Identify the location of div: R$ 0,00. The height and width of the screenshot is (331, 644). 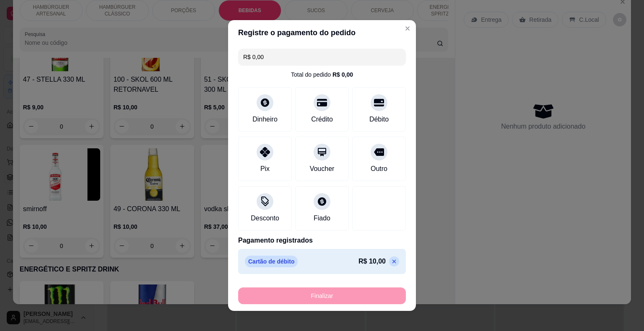
(343, 75).